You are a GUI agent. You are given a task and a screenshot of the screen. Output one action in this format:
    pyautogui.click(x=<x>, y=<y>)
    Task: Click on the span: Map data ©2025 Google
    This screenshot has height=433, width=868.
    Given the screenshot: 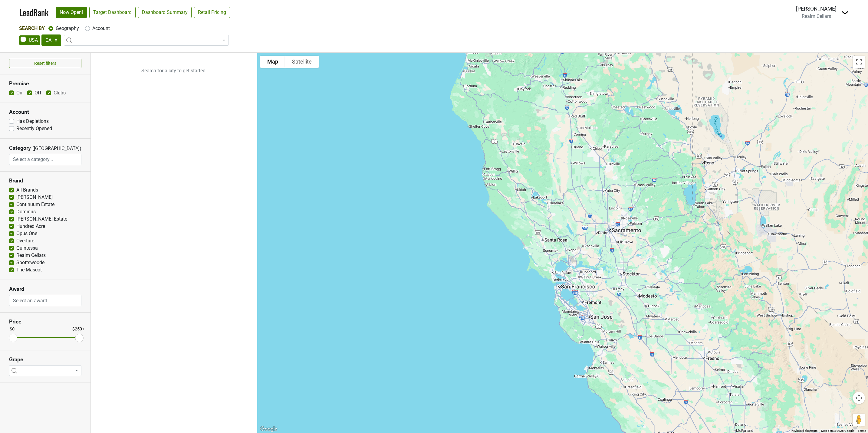 What is the action you would take?
    pyautogui.click(x=838, y=431)
    